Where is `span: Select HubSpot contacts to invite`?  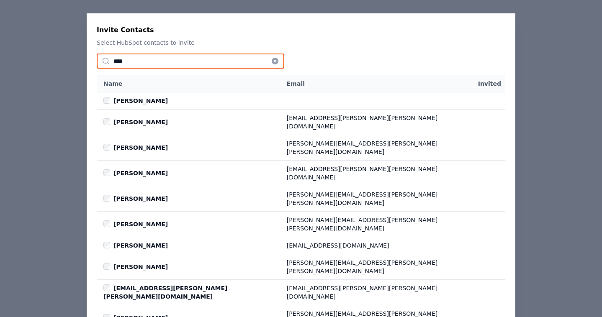 span: Select HubSpot contacts to invite is located at coordinates (146, 43).